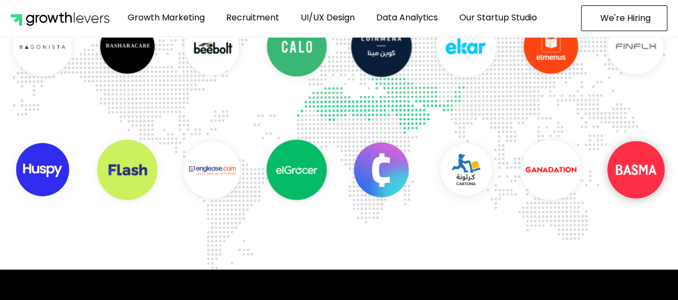 The height and width of the screenshot is (300, 678). What do you see at coordinates (297, 47) in the screenshot?
I see `img: calo_logo` at bounding box center [297, 47].